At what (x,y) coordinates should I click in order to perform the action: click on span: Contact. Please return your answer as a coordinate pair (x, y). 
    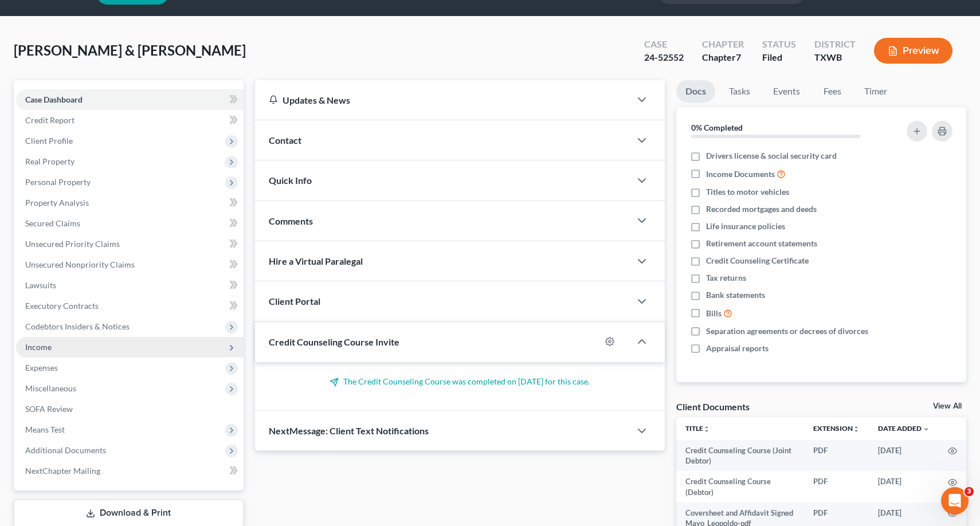
    Looking at the image, I should click on (285, 140).